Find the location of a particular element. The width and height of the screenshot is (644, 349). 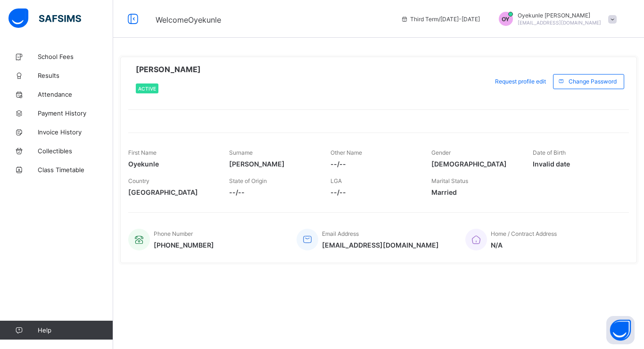

span: Request profile edit is located at coordinates (521, 81).